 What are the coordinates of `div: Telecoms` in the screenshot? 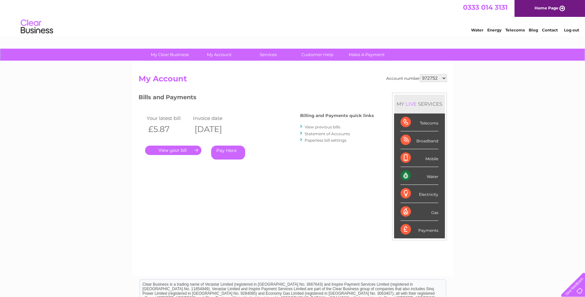 It's located at (420, 122).